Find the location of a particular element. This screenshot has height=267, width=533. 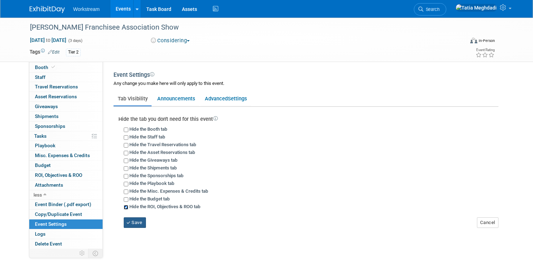

label: Hide the Staff tab is located at coordinates (147, 137).